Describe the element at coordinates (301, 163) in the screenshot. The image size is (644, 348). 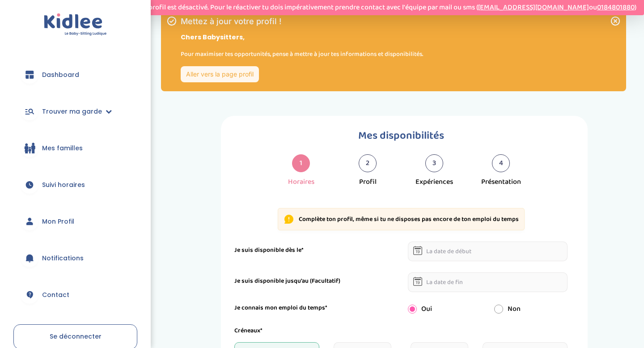
I see `div: 1` at that location.